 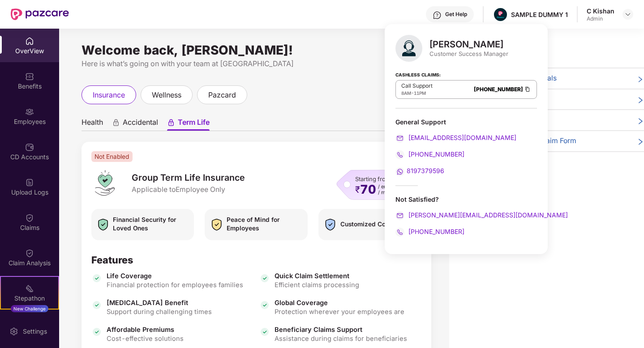 What do you see at coordinates (500, 14) in the screenshot?
I see `img: Pazcare_Alternative_logo-01-01.png` at bounding box center [500, 14].